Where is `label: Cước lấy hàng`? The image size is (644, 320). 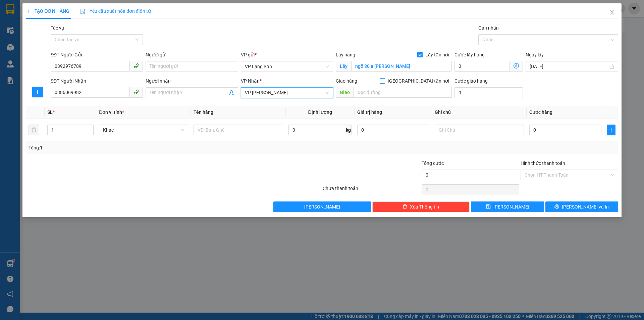
label: Cước lấy hàng is located at coordinates (470, 55).